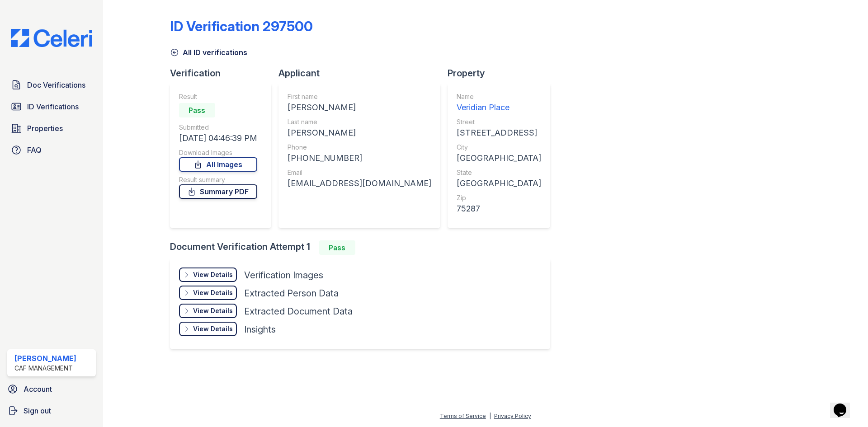 This screenshot has height=427, width=868. What do you see at coordinates (52, 106) in the screenshot?
I see `a: ID Verifications` at bounding box center [52, 106].